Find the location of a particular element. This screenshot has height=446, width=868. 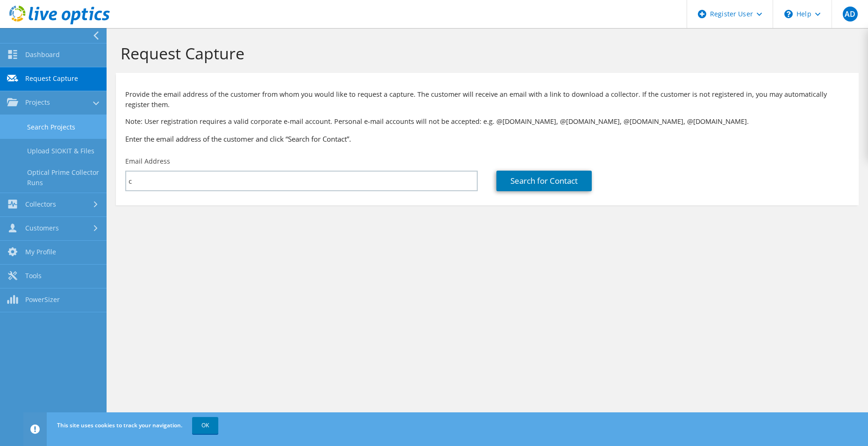

span: This site uses cookies to track your navigation. is located at coordinates (120, 424).